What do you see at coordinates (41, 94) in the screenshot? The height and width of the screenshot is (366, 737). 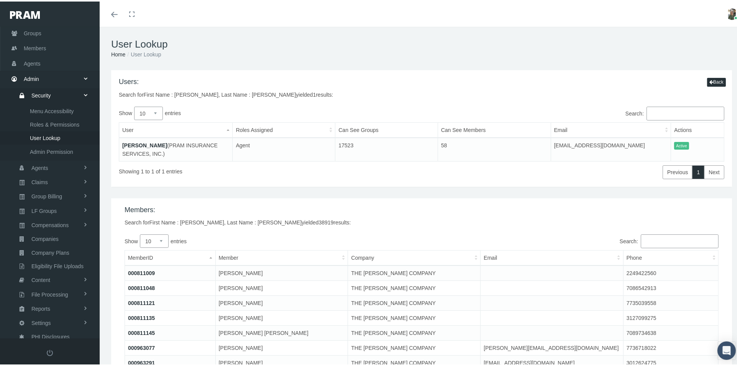 I see `span: Security` at bounding box center [41, 94].